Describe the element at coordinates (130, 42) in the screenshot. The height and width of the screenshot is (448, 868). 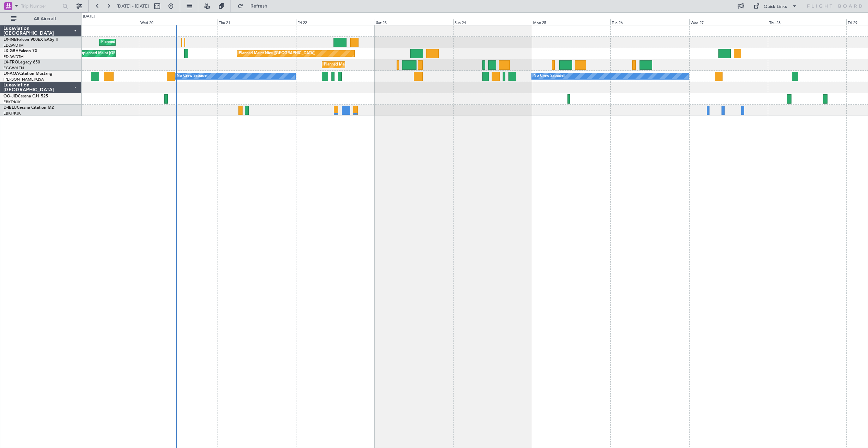
I see `div: Planned Maint Geneva (Cointrin)` at that location.